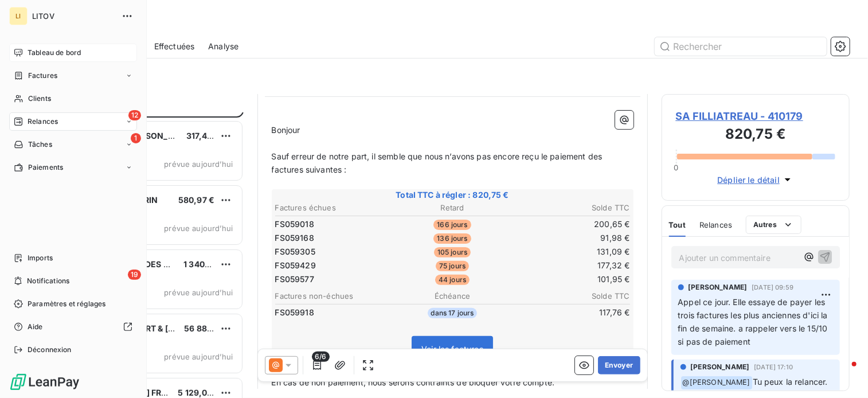 The height and width of the screenshot is (398, 868). I want to click on span: 166 jours, so click(452, 225).